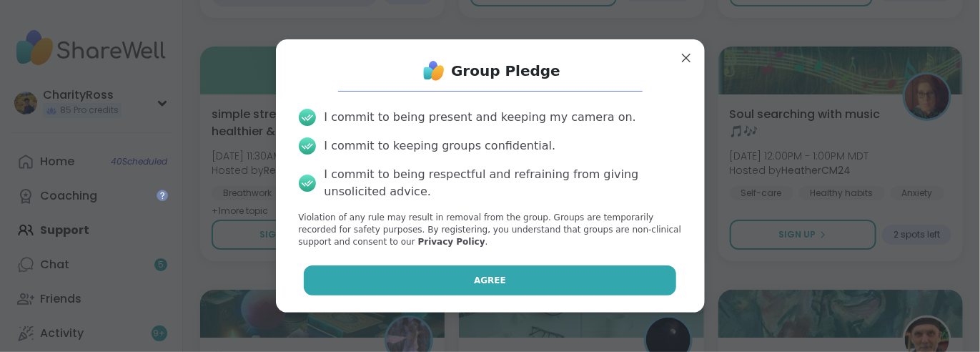 This screenshot has width=980, height=352. What do you see at coordinates (440, 146) in the screenshot?
I see `div: I commit to keeping groups confidential.` at bounding box center [440, 146].